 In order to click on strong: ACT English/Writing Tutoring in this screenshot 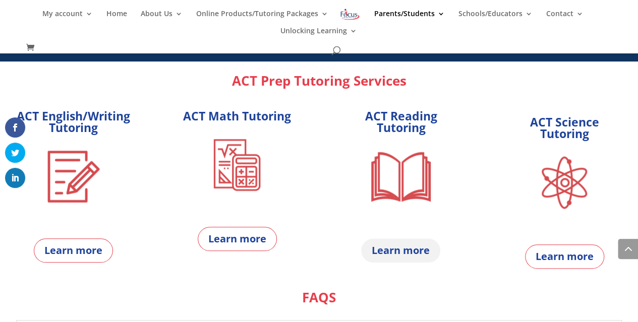, I will do `click(73, 122)`.